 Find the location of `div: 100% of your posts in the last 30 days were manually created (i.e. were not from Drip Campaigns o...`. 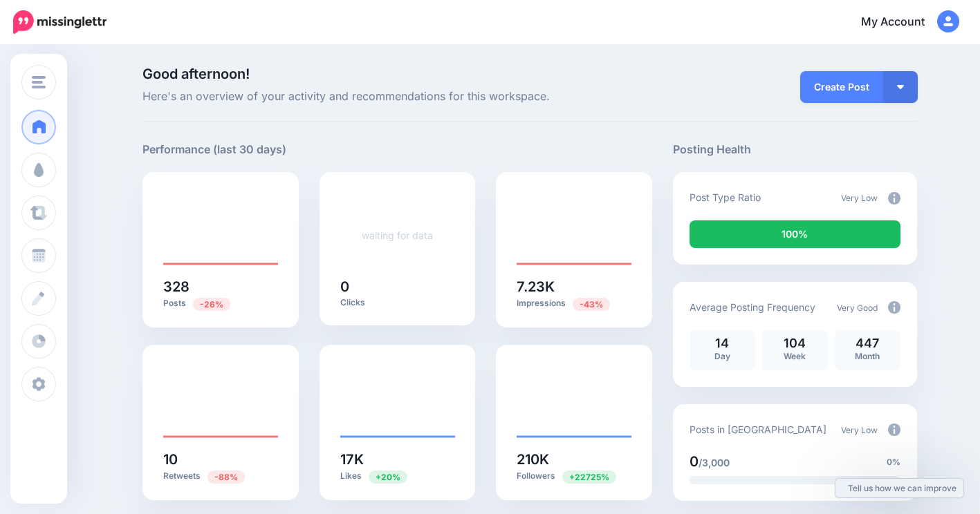

div: 100% of your posts in the last 30 days were manually created (i.e. were not from Drip Campaigns o... is located at coordinates (794, 234).